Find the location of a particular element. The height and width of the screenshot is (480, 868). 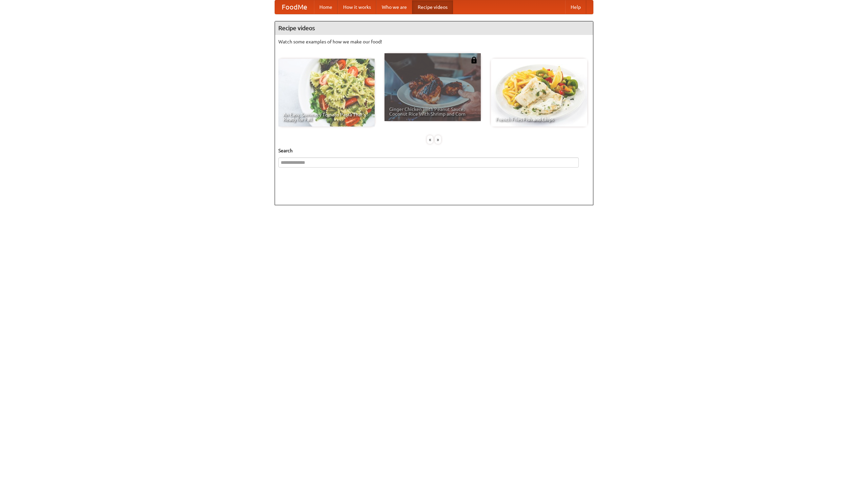

a: Who we are is located at coordinates (394, 7).